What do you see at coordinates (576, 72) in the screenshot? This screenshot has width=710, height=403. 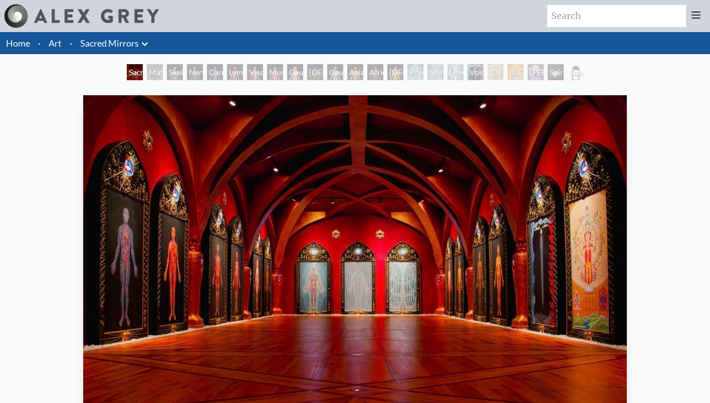 I see `div: Sacred Mirrors Frame` at bounding box center [576, 72].